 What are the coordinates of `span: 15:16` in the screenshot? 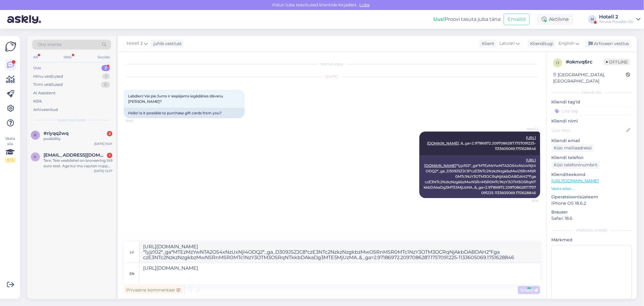 It's located at (527, 201).